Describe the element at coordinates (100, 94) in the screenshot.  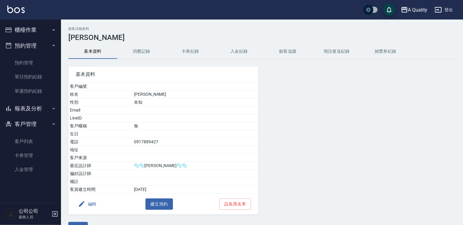
I see `td: 姓名` at that location.